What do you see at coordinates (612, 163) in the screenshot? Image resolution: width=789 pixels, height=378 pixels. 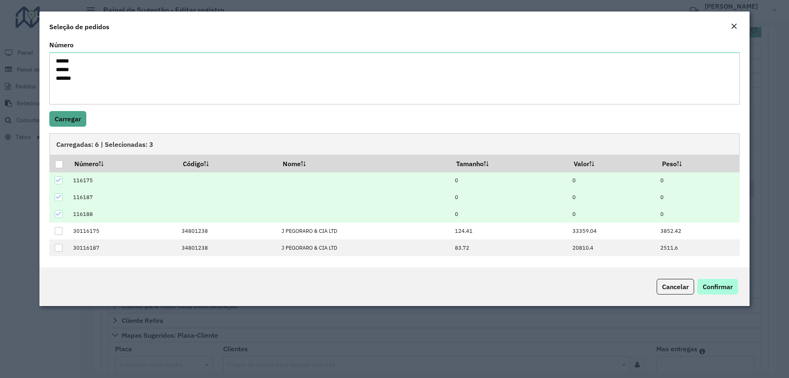 I see `th: Valor` at bounding box center [612, 163].